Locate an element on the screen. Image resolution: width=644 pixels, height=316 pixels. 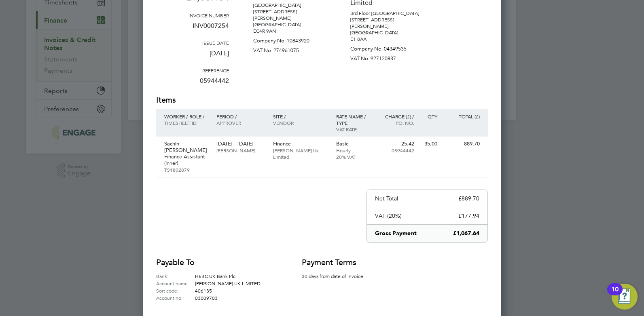
p: Rate name / type is located at coordinates (354, 119).